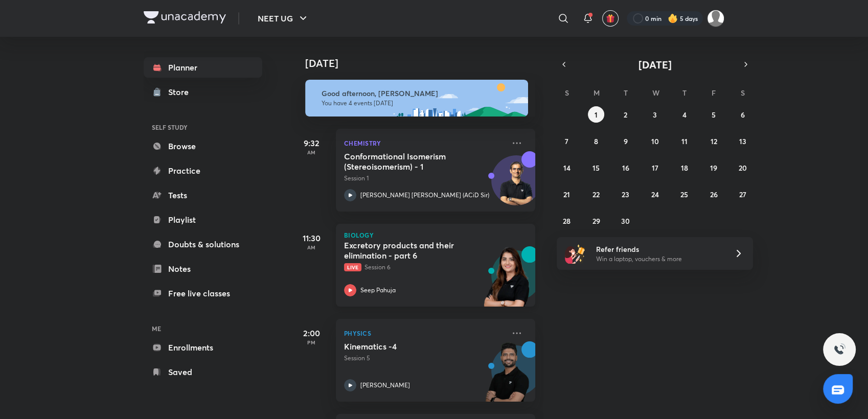 The image size is (868, 419). Describe the element at coordinates (743, 141) in the screenshot. I see `abbr: September 13, 2025` at that location.